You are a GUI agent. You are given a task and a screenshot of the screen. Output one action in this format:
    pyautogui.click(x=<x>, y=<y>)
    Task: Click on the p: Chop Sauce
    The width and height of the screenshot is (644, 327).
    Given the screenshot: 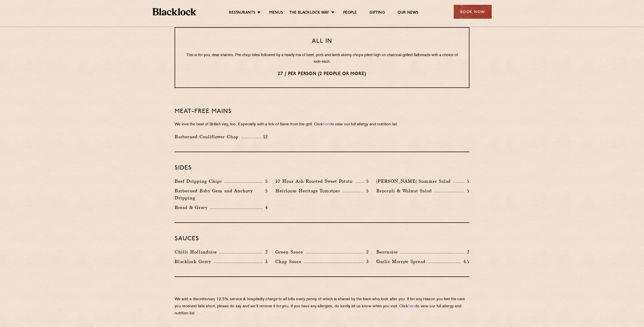 What is the action you would take?
    pyautogui.click(x=289, y=262)
    